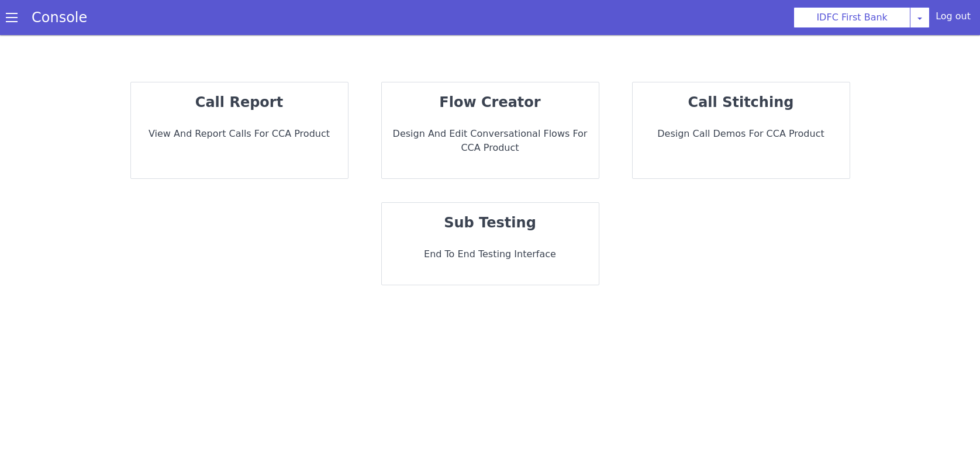 This screenshot has height=463, width=980. What do you see at coordinates (741, 102) in the screenshot?
I see `strong: call stitching` at bounding box center [741, 102].